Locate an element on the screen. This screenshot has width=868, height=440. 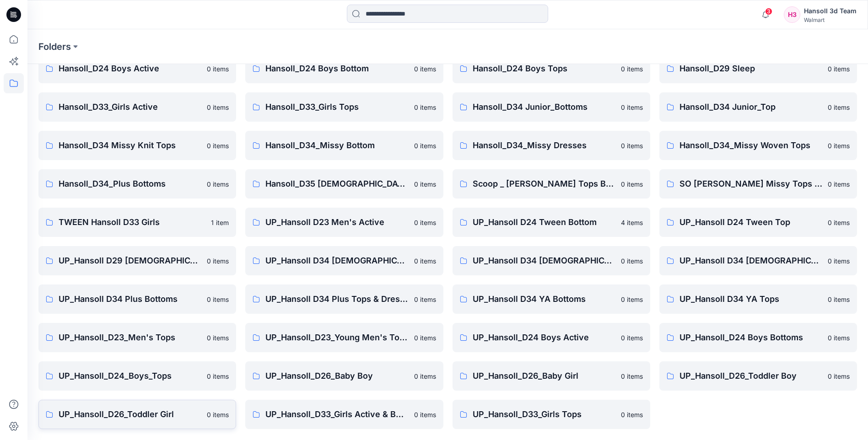
p: UP_Hansoll D24 Tween Bottom is located at coordinates (544, 222).